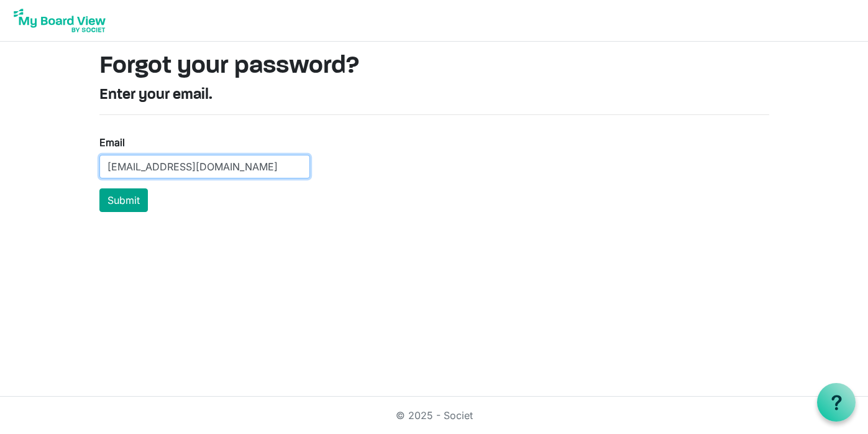 This screenshot has width=868, height=434. What do you see at coordinates (60, 21) in the screenshot?
I see `img: My Board View Logo` at bounding box center [60, 21].